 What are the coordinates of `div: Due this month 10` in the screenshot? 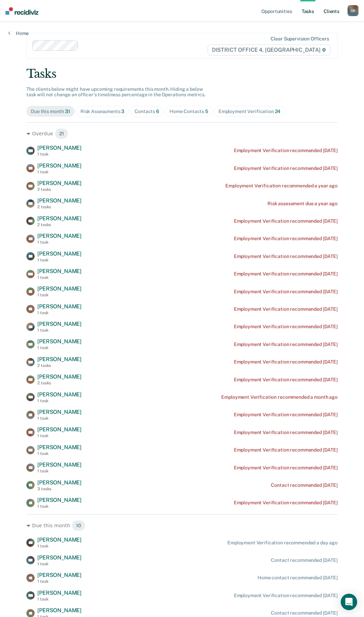 It's located at (182, 525).